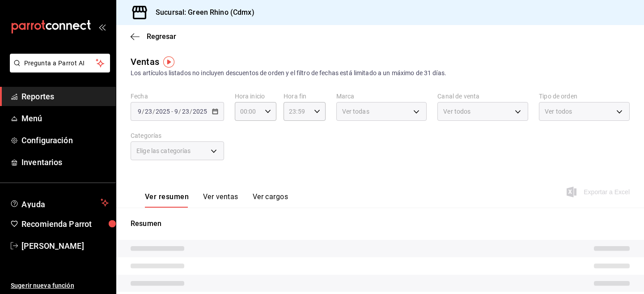  Describe the element at coordinates (166, 200) in the screenshot. I see `button: Ver resumen` at that location.